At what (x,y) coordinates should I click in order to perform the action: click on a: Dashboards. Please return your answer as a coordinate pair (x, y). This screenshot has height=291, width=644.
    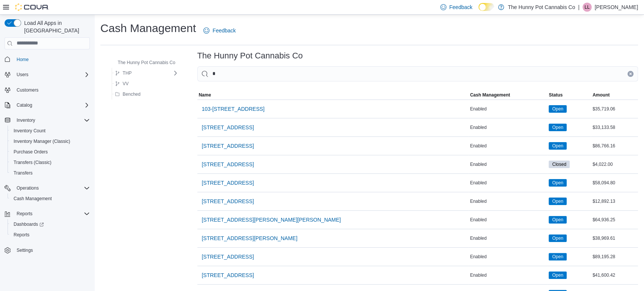
    Looking at the image, I should click on (28, 224).